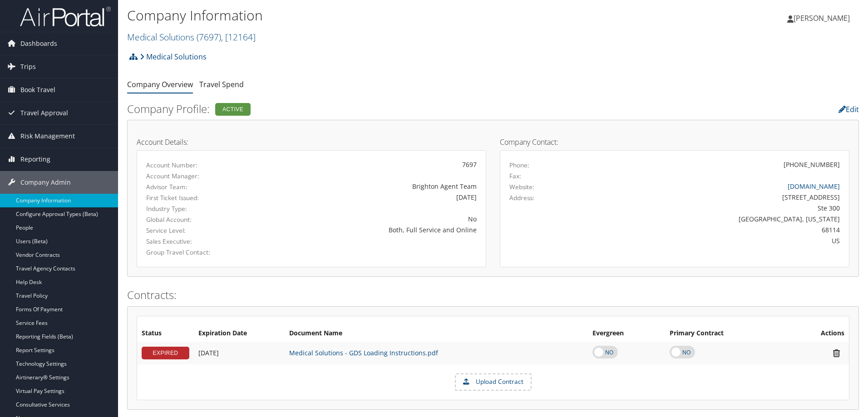  Describe the element at coordinates (38, 90) in the screenshot. I see `span: Book Travel` at that location.